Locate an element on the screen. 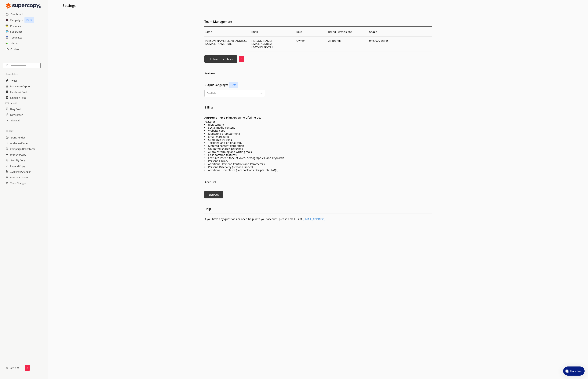 Image resolution: width=588 pixels, height=379 pixels. h2: Campaign Brainstorm is located at coordinates (22, 149).